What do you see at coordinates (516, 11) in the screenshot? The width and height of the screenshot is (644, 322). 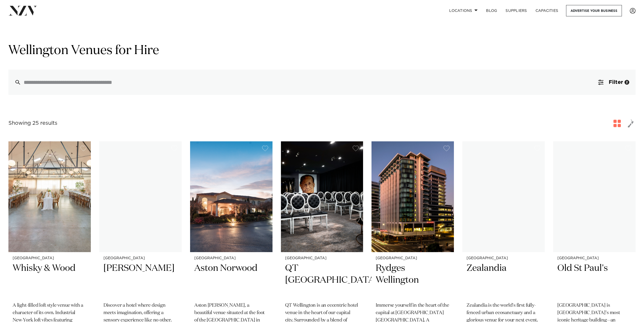 I see `a: SUPPLIERS` at bounding box center [516, 11].